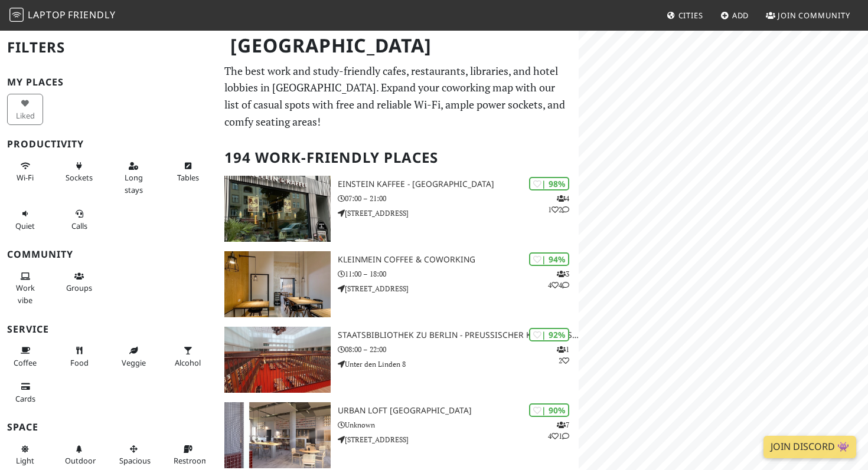 Image resolution: width=868 pixels, height=470 pixels. What do you see at coordinates (550, 335) in the screenshot?
I see `div: | 92%` at bounding box center [550, 335].